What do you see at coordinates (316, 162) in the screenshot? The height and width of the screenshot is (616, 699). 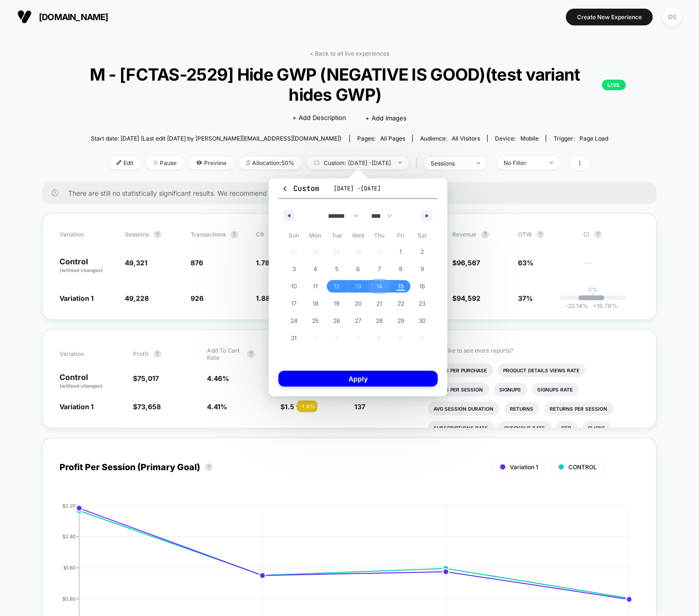 I see `img: calendar` at bounding box center [316, 162].